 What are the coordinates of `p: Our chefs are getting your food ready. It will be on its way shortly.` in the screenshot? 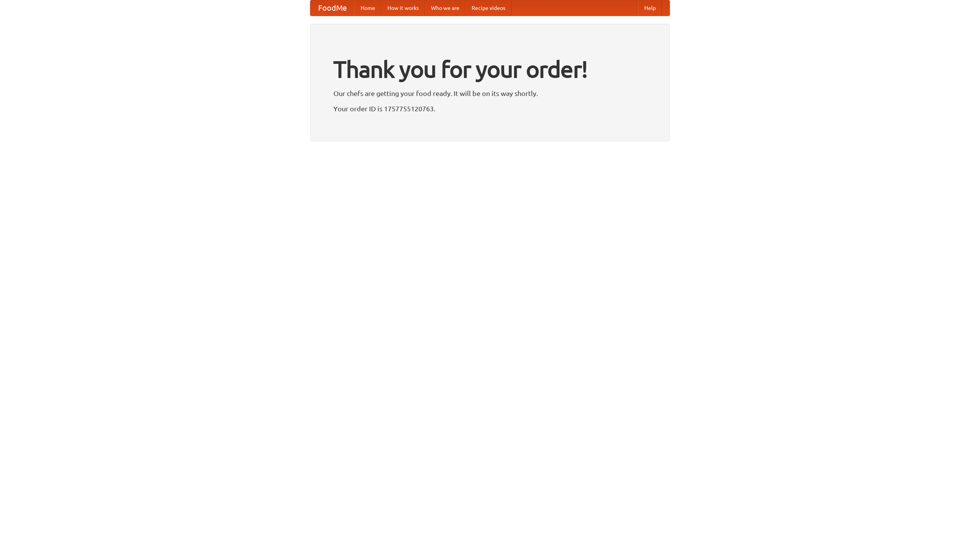 It's located at (490, 93).